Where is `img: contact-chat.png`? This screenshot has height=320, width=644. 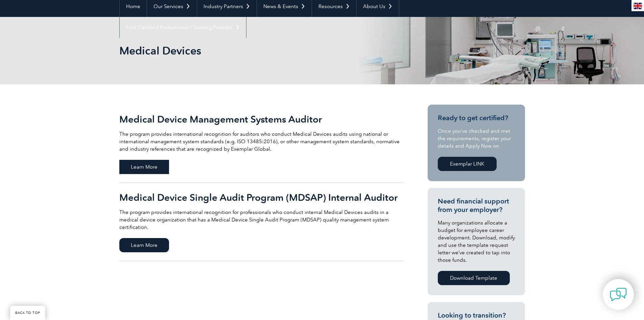 img: contact-chat.png is located at coordinates (618, 294).